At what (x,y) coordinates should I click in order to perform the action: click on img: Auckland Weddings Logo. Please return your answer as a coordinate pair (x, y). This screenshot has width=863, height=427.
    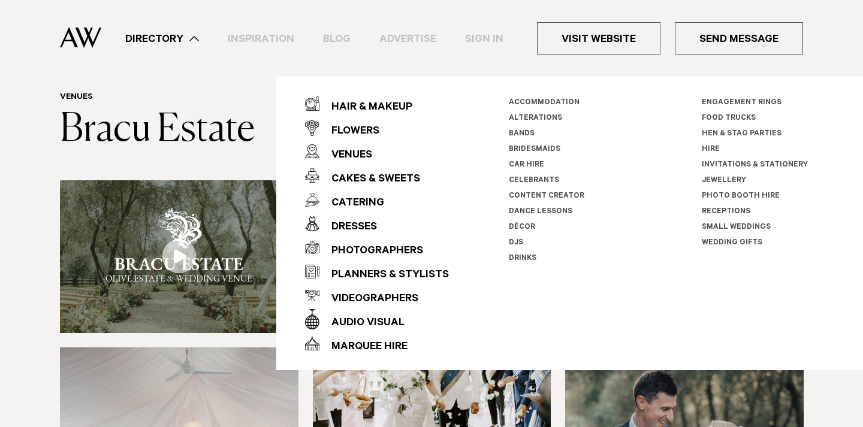
    Looking at the image, I should click on (80, 37).